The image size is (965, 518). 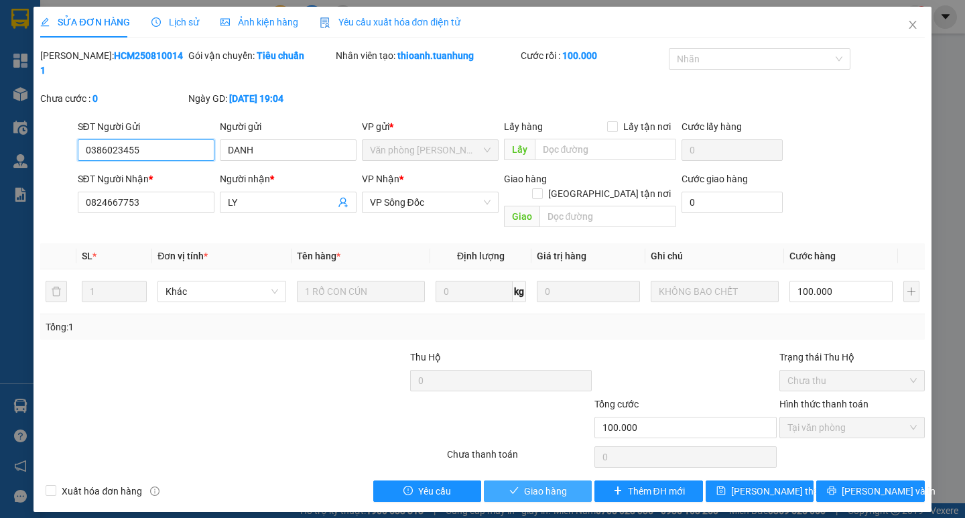 What do you see at coordinates (343, 202) in the screenshot?
I see `span: user-add` at bounding box center [343, 202].